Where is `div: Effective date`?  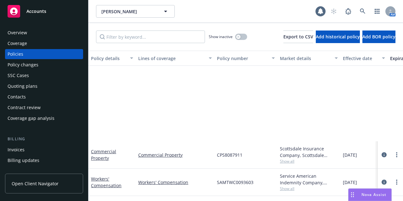
div: Effective date is located at coordinates (360, 58).